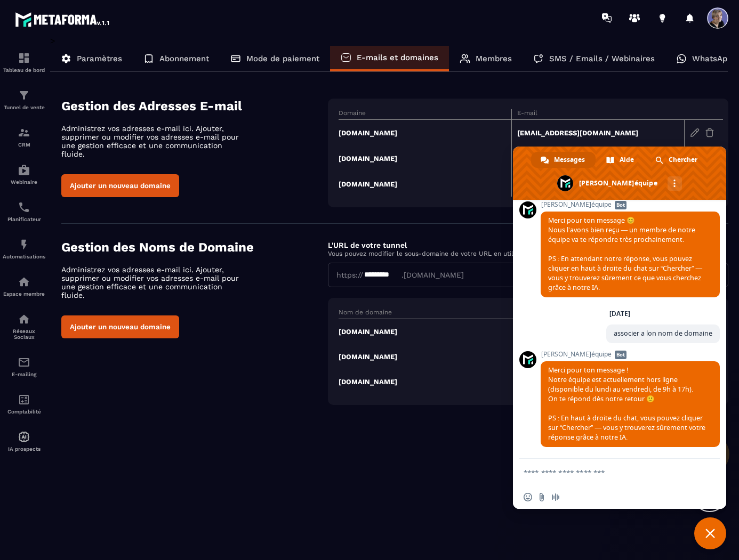  I want to click on p: Automatisations, so click(24, 256).